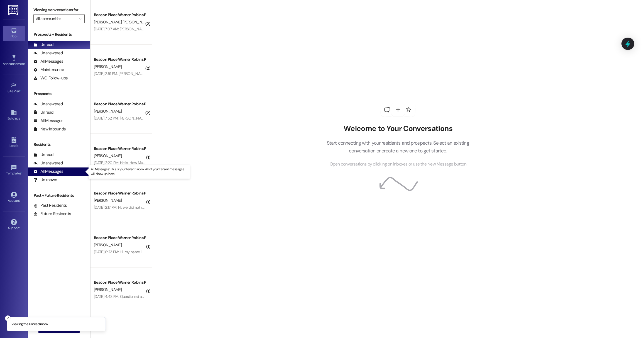 The width and height of the screenshot is (644, 338). Describe the element at coordinates (56, 18) in the screenshot. I see `input: All communities` at that location.